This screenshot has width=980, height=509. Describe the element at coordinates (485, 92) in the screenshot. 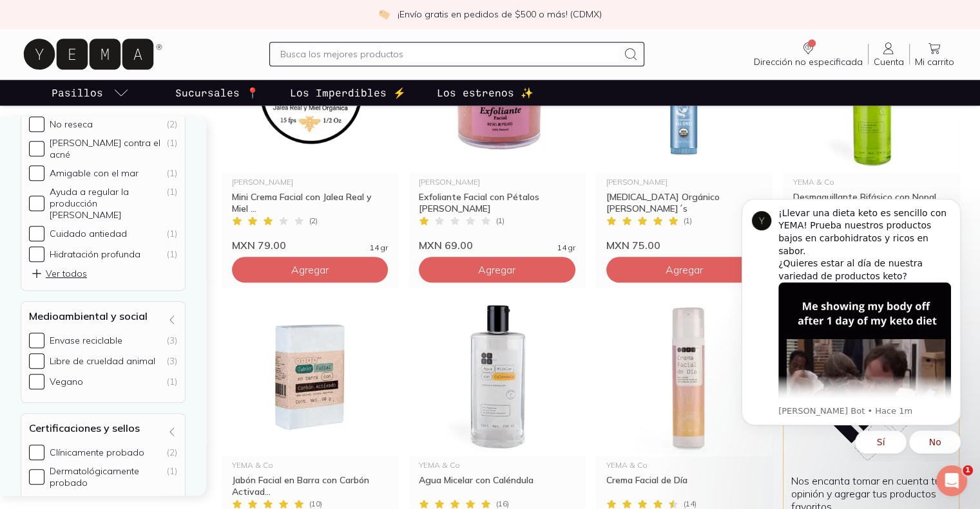

I see `p: Los estrenos ✨` at that location.